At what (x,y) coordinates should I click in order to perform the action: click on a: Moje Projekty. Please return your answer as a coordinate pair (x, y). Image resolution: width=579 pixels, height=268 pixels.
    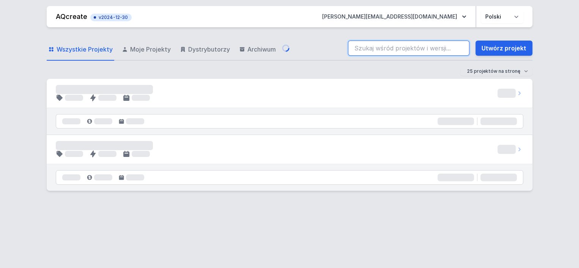
    Looking at the image, I should click on (146, 50).